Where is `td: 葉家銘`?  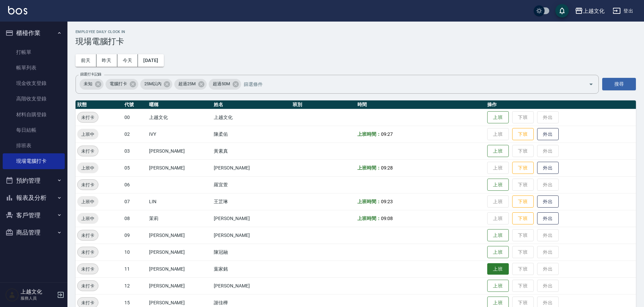
td: 葉家銘 is located at coordinates (251, 269).